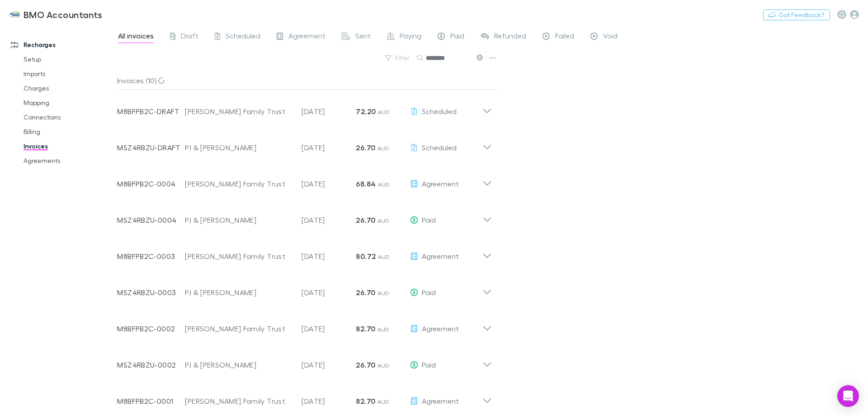 This screenshot has height=416, width=868. I want to click on a: Charges, so click(68, 88).